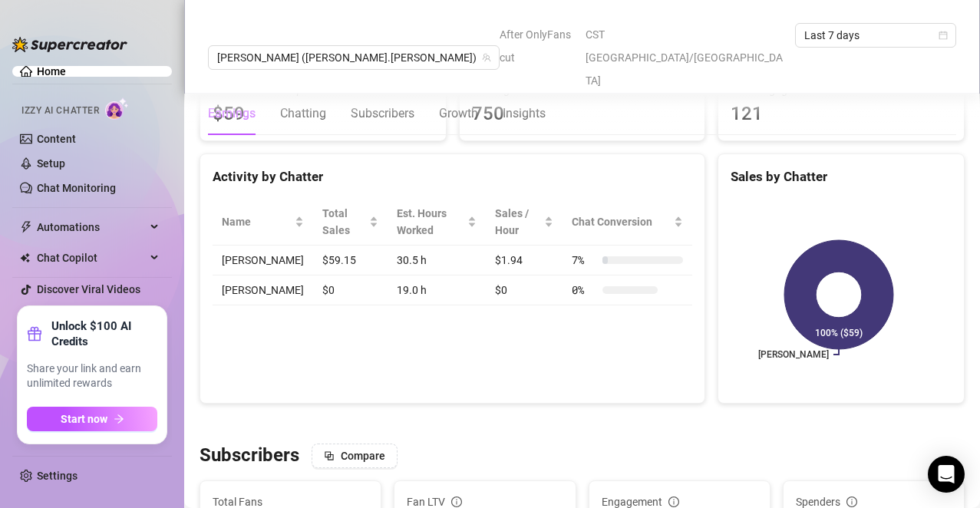 The image size is (980, 508). Describe the element at coordinates (363, 457) in the screenshot. I see `span: Compare` at that location.